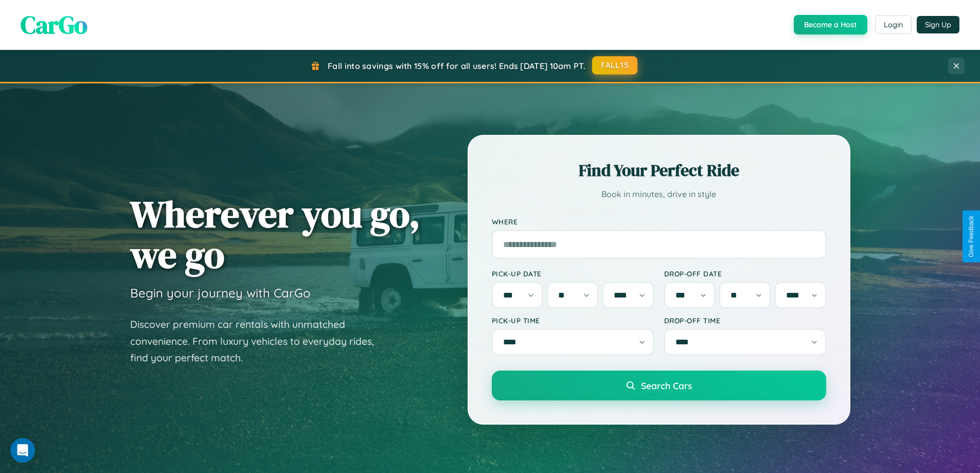  What do you see at coordinates (938, 25) in the screenshot?
I see `button: Sign Up` at bounding box center [938, 25].